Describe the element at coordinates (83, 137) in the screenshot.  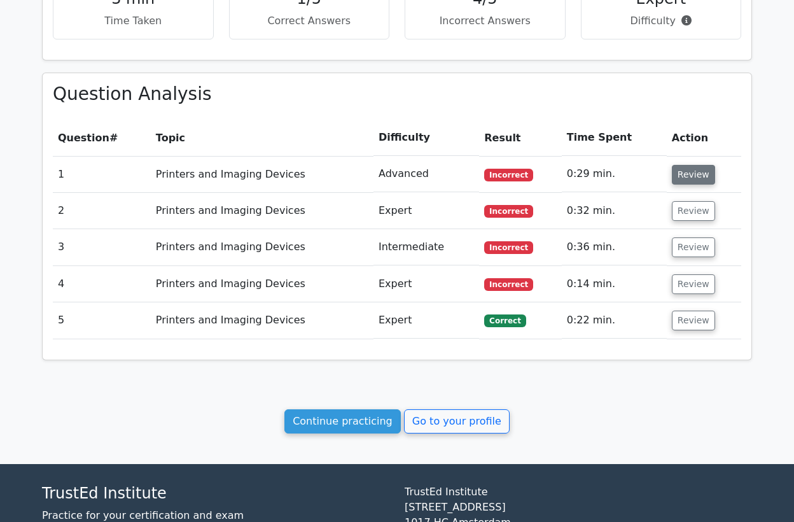
I see `span: Question` at that location.